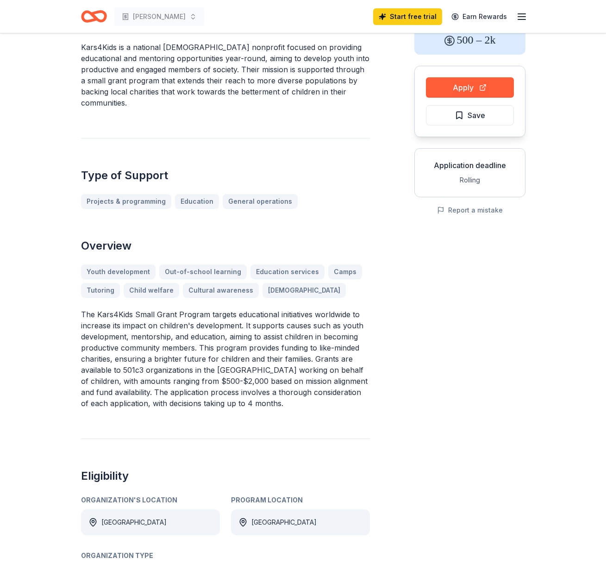 This screenshot has width=606, height=564. I want to click on a: Education, so click(197, 202).